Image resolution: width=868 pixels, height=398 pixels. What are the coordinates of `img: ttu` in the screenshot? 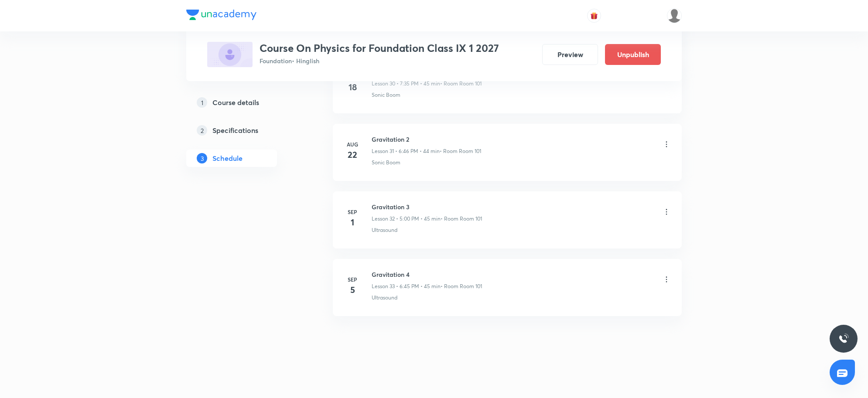 It's located at (844, 339).